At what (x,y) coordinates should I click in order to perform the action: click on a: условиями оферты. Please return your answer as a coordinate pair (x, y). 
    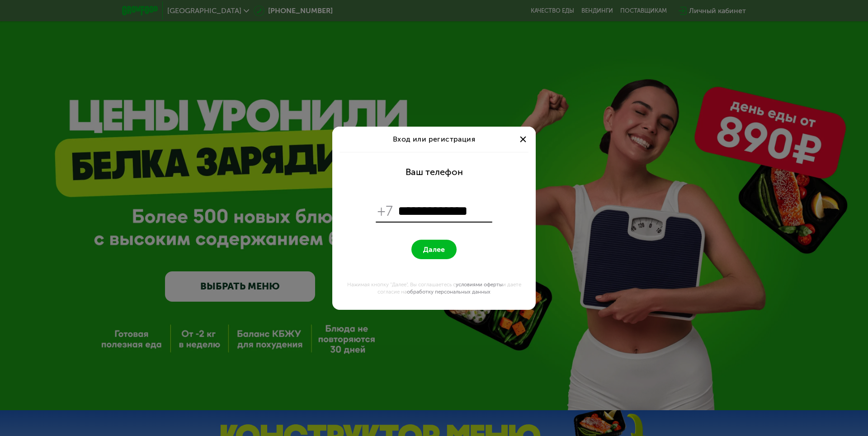
    Looking at the image, I should click on (479, 284).